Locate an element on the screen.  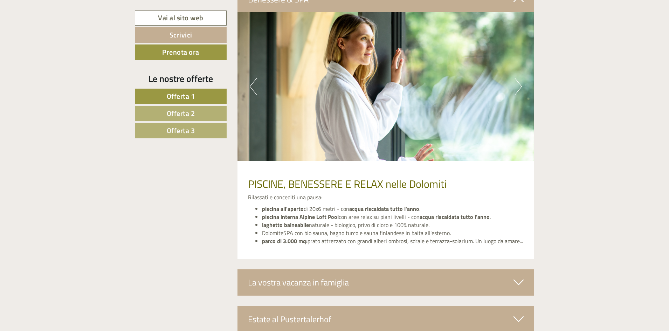
strong: parco di 3.000 mq: is located at coordinates (285, 241).